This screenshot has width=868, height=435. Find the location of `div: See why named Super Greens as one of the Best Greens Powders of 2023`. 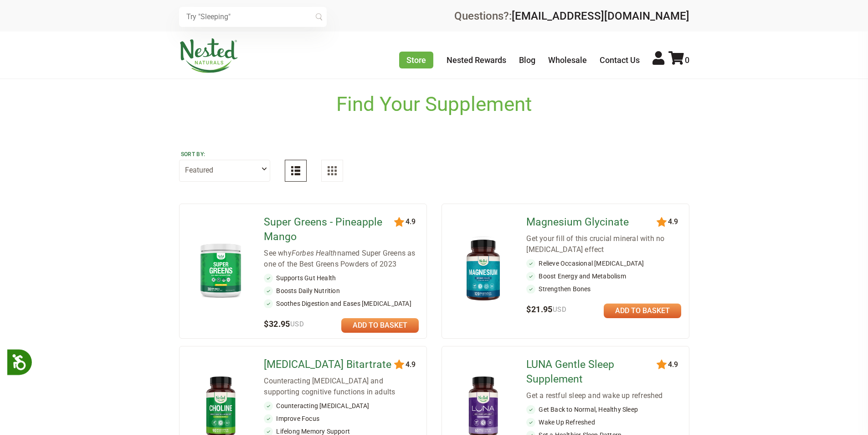

div: See why named Super Greens as one of the Best Greens Powders of 2023 is located at coordinates (342, 259).